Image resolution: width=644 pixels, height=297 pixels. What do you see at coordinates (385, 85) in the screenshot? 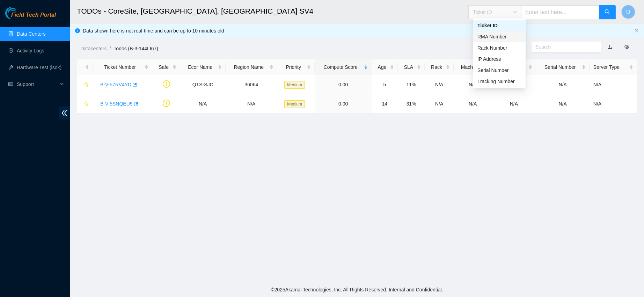
I see `td: 5` at bounding box center [385, 85].